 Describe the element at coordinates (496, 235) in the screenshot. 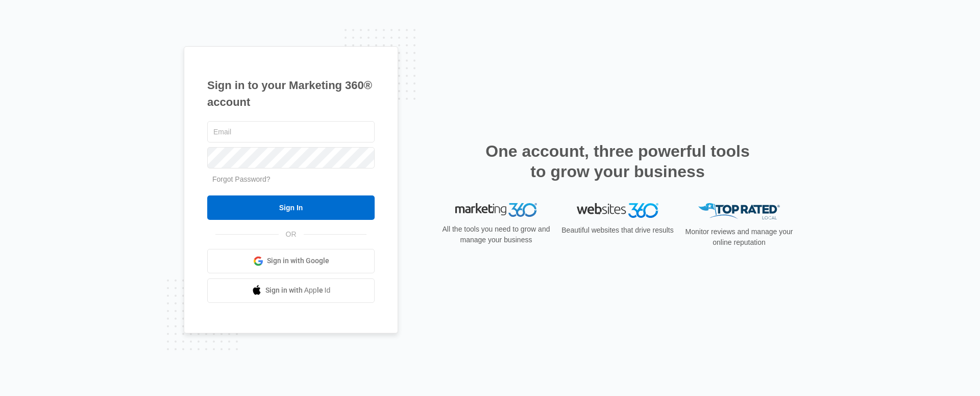

I see `p: All the tools you need to grow and manage your business` at that location.